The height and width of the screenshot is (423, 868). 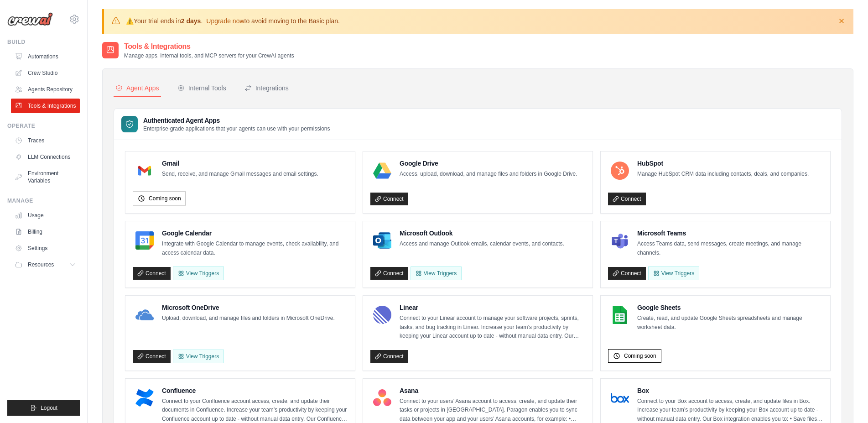 I want to click on h4: Google Calendar, so click(x=255, y=233).